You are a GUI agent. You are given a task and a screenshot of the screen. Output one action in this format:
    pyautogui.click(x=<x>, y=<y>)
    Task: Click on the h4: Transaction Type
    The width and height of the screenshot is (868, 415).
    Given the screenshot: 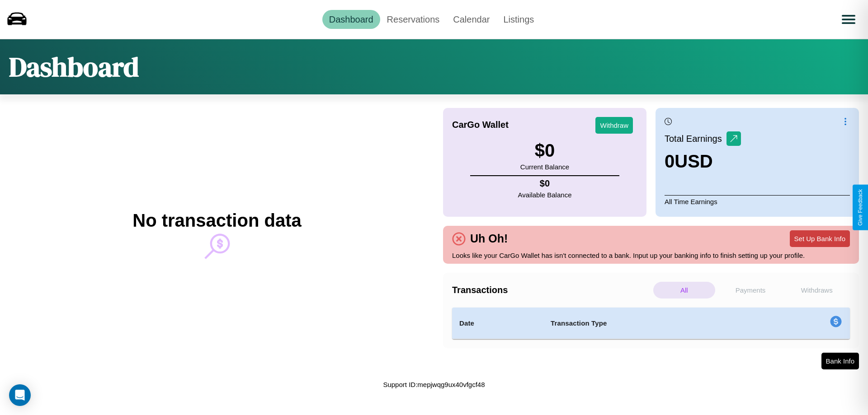 What is the action you would take?
    pyautogui.click(x=653, y=323)
    